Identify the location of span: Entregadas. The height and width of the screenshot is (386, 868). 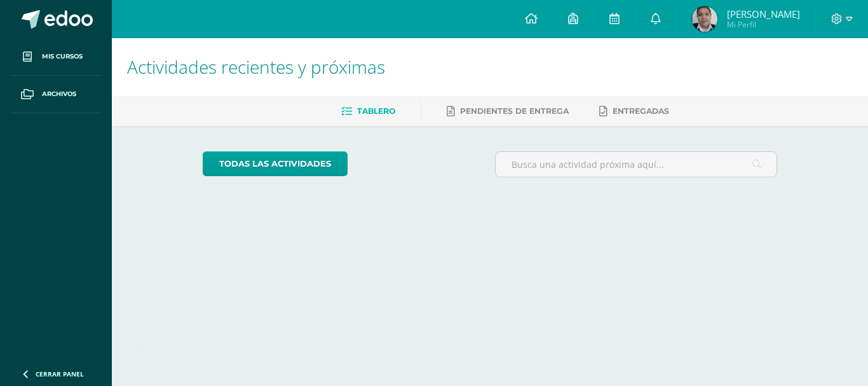
(641, 111).